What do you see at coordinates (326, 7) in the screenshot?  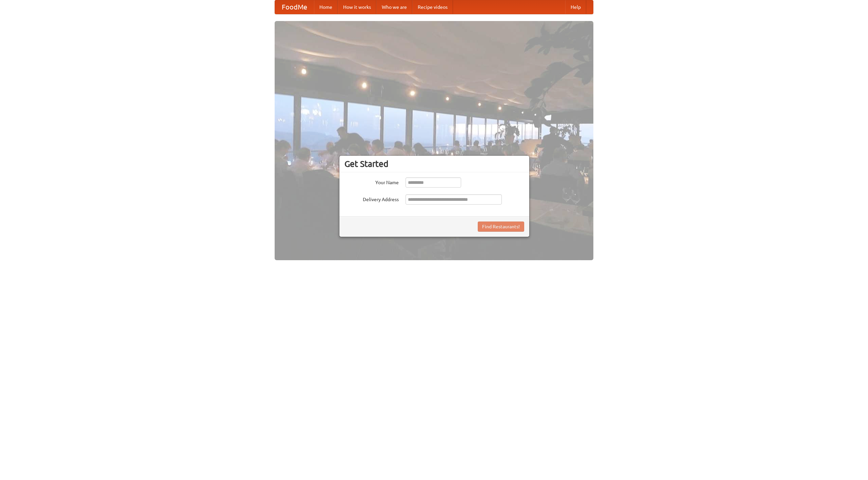 I see `a: Home` at bounding box center [326, 7].